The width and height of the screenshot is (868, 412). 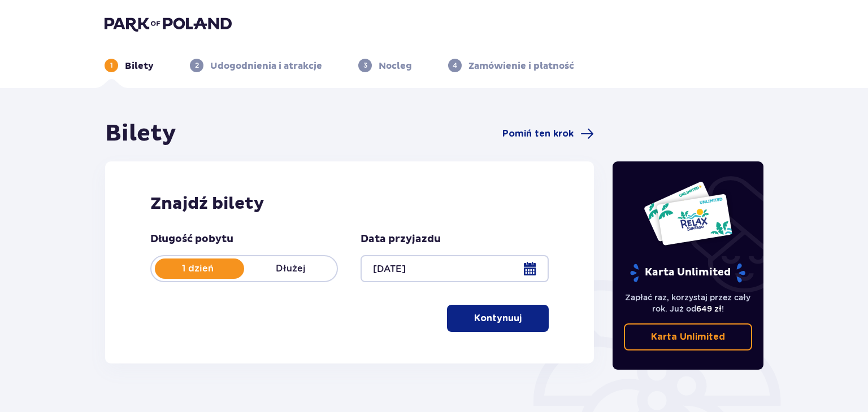 I want to click on p: 1, so click(x=111, y=66).